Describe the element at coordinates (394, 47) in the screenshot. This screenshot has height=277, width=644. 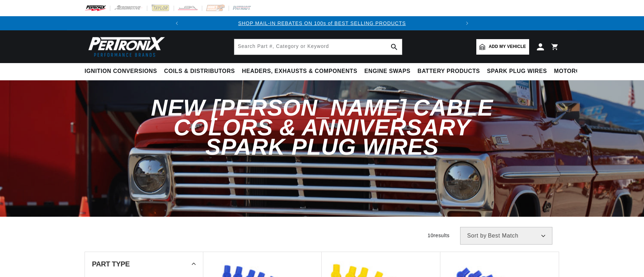
I see `button: search button` at that location.